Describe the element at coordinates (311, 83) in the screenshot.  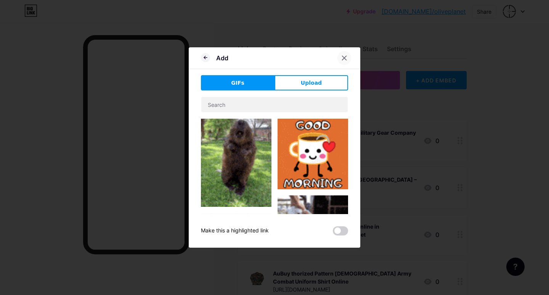
I see `button: Upload` at that location.